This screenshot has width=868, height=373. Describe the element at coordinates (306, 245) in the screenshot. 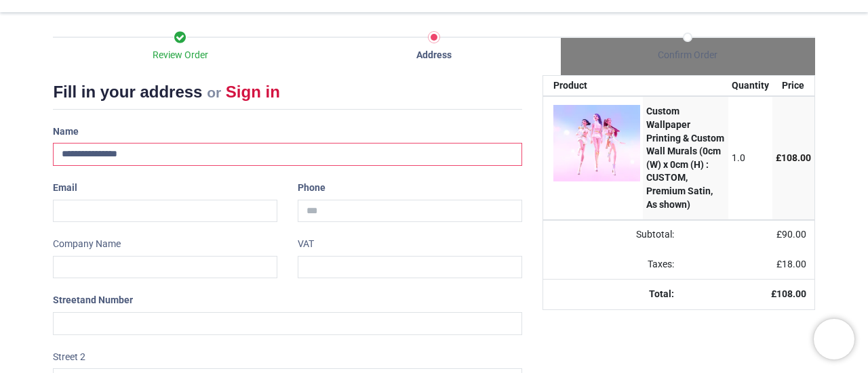

I see `label: VAT` at that location.